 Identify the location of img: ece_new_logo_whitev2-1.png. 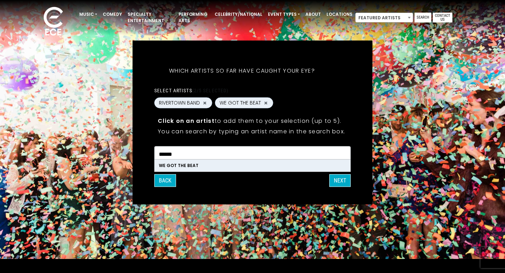
(53, 22).